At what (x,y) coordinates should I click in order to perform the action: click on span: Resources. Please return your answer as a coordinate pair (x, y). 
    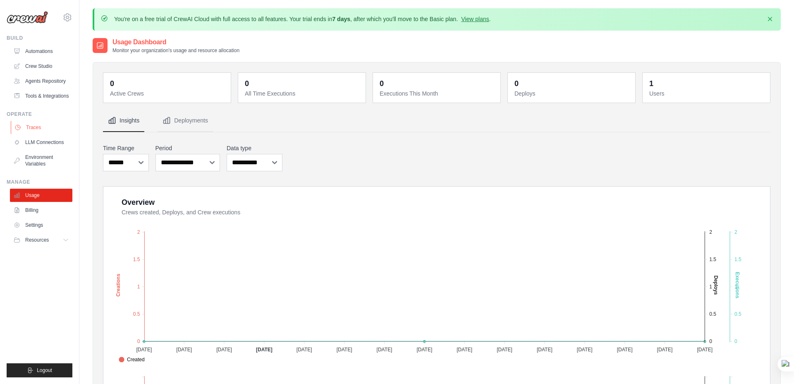
    Looking at the image, I should click on (37, 240).